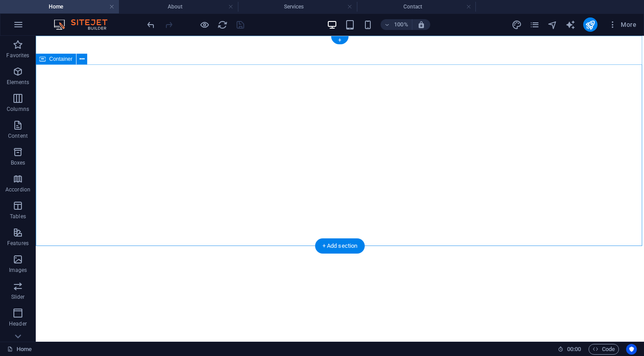 This screenshot has height=356, width=644. What do you see at coordinates (590, 25) in the screenshot?
I see `i: Publish` at bounding box center [590, 25].